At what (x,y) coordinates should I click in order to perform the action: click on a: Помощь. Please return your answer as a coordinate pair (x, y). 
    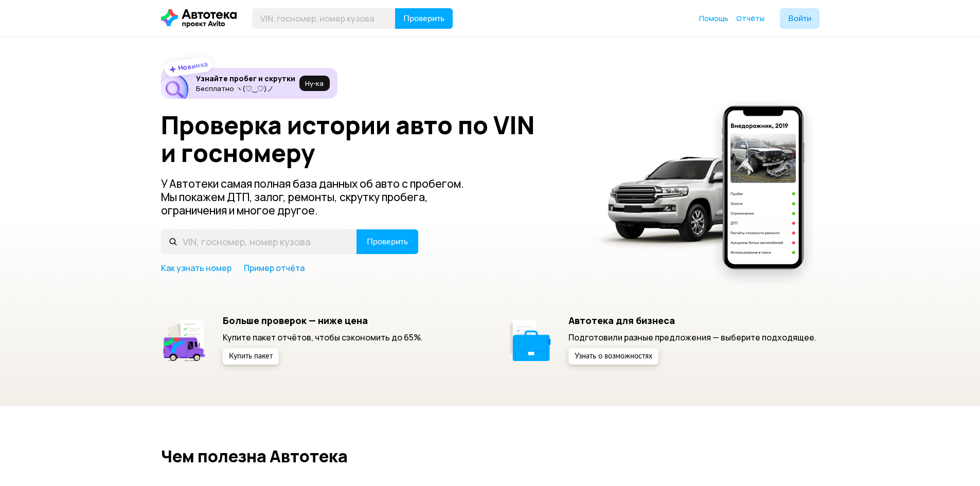
    Looking at the image, I should click on (713, 18).